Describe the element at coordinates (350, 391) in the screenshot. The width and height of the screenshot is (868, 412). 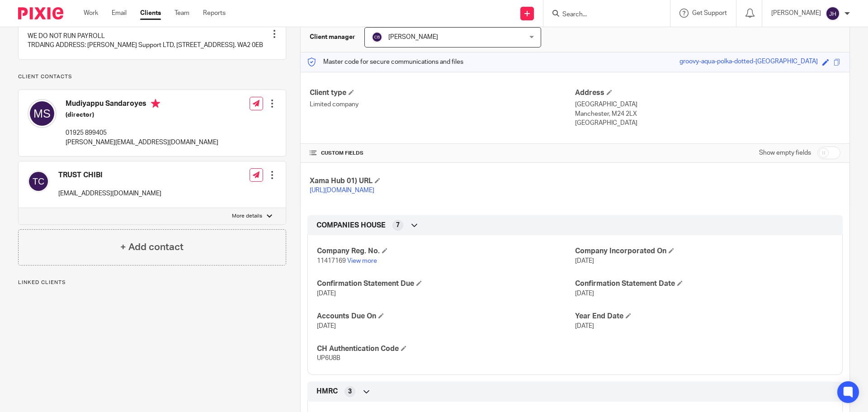
I see `span: 3` at that location.